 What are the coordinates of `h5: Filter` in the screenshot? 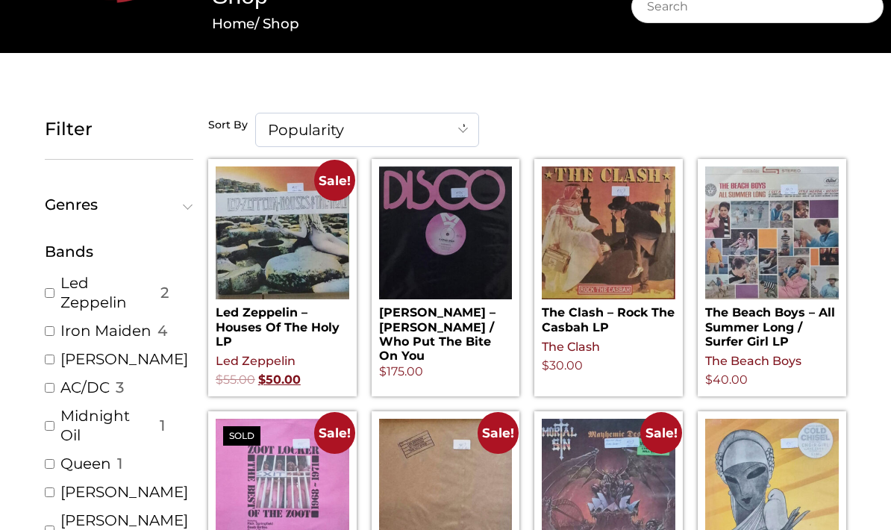 It's located at (119, 129).